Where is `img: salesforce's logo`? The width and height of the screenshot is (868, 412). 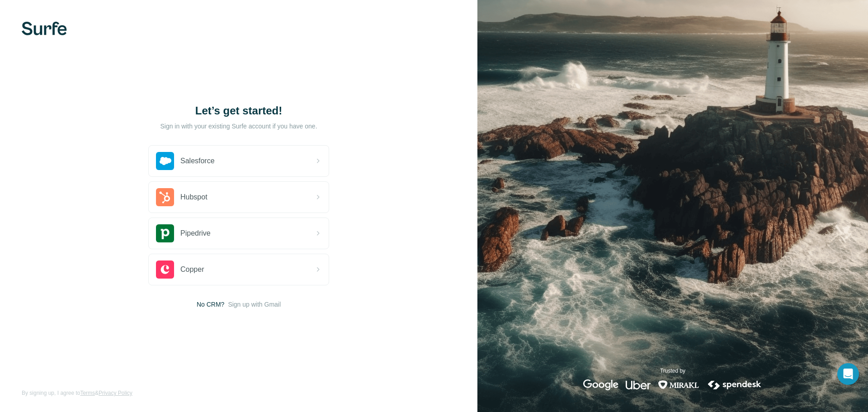
img: salesforce's logo is located at coordinates (165, 161).